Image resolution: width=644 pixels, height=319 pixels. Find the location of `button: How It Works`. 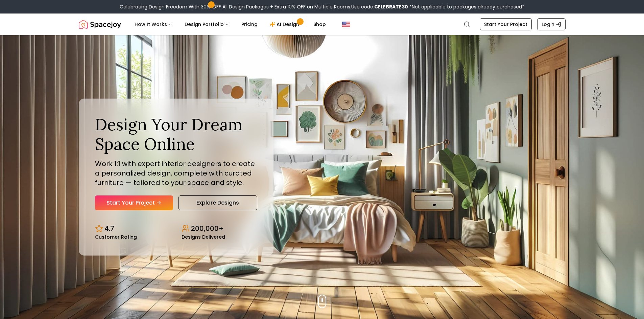

button: How It Works is located at coordinates (154, 24).